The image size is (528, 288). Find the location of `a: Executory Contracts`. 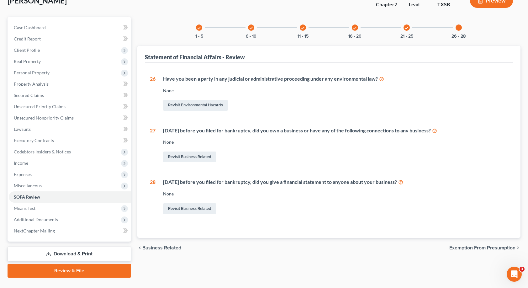

a: Executory Contracts is located at coordinates (70, 141).